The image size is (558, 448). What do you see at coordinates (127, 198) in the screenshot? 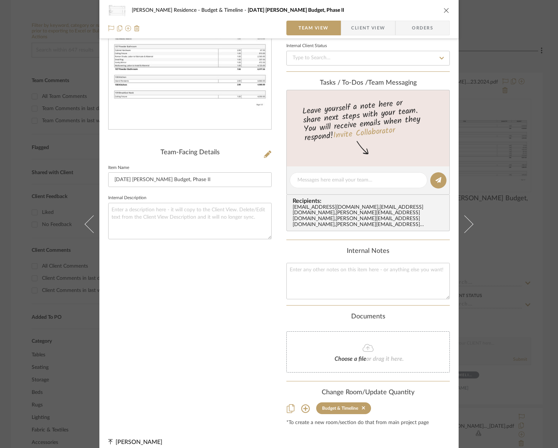
I see `label: Internal Description` at bounding box center [127, 198].